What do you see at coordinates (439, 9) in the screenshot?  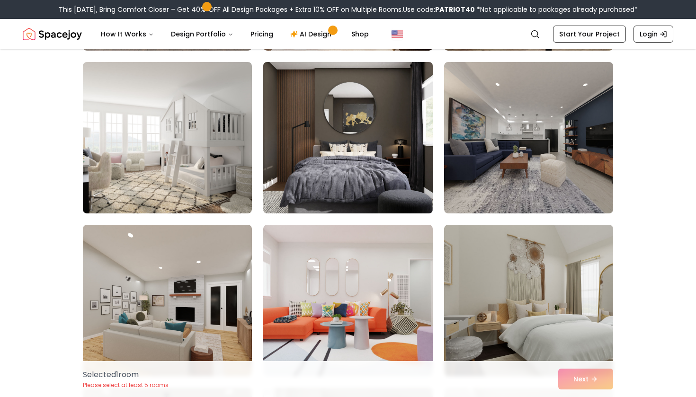 I see `span: Use code:` at bounding box center [439, 9].